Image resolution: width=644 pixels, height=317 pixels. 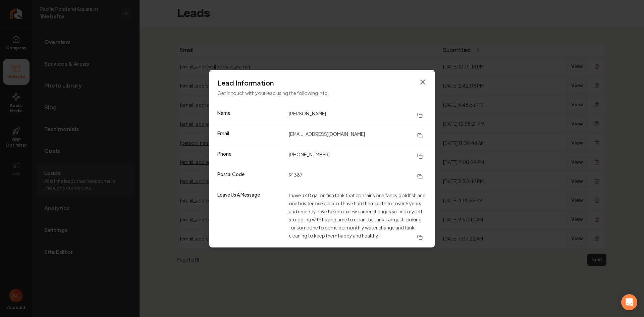 What do you see at coordinates (357, 177) in the screenshot?
I see `dd: 91387` at bounding box center [357, 177].